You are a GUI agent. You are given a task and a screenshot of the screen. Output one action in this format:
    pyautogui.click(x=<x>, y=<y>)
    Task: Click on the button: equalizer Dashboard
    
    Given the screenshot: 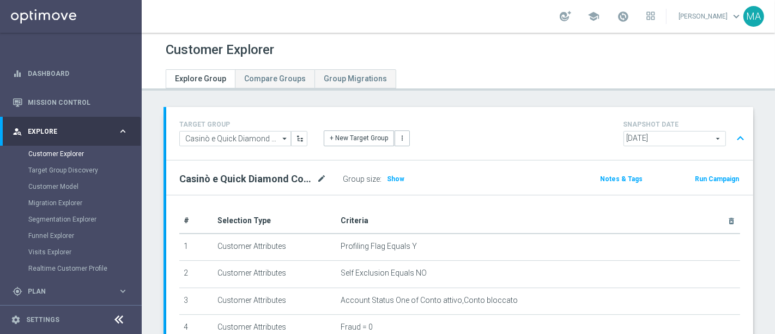 What is the action you would take?
    pyautogui.click(x=70, y=74)
    